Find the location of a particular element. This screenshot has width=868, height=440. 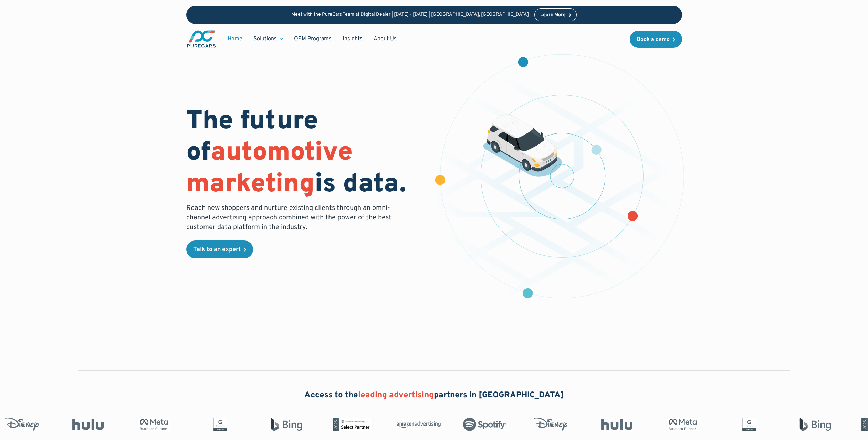

img: Microsoft Advertising Partner is located at coordinates (352, 424).